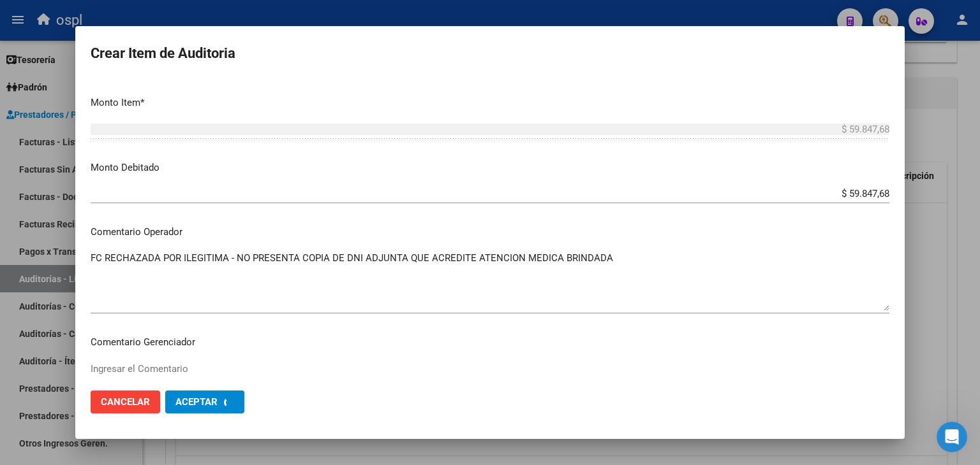 The image size is (980, 465). What do you see at coordinates (196, 402) in the screenshot?
I see `span: Aceptar` at bounding box center [196, 402].